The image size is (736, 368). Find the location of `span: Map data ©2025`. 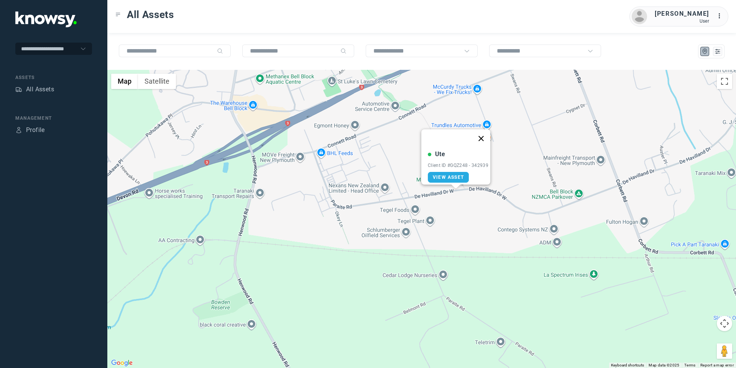

span: Map data ©2025 is located at coordinates (664, 365).